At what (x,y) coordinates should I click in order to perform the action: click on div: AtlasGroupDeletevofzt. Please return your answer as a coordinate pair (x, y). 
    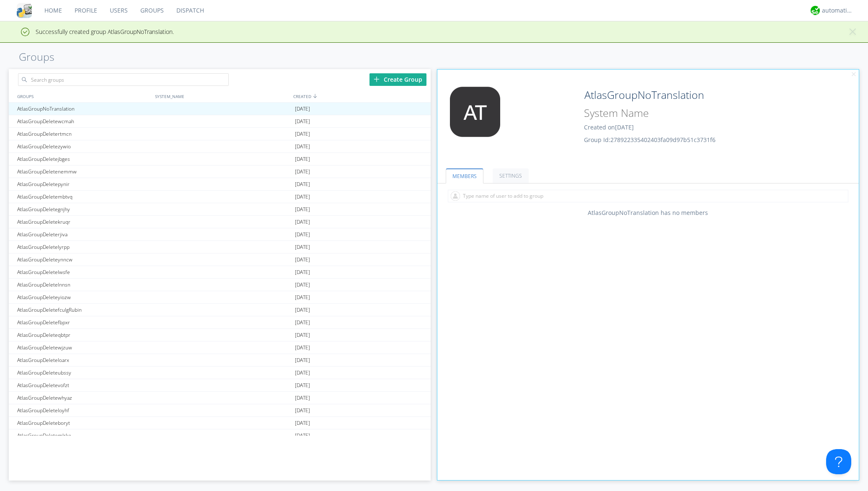
    Looking at the image, I should click on (84, 385).